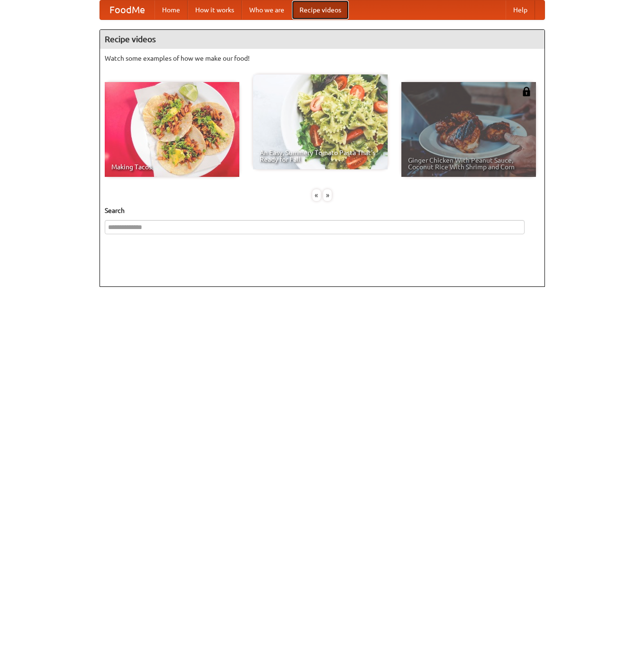 This screenshot has width=644, height=671. Describe the element at coordinates (172, 129) in the screenshot. I see `a: Making Tacos` at that location.